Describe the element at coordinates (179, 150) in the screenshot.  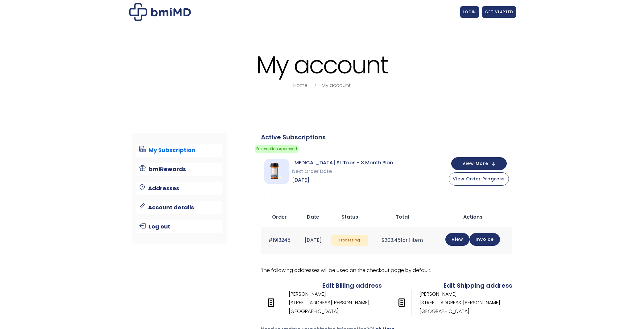
I see `a: My Subscription` at that location.